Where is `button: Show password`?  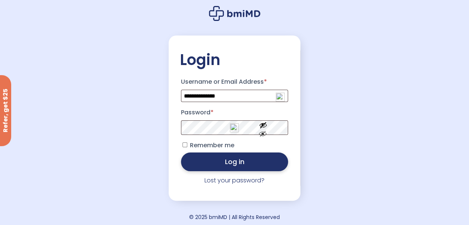
button: Show password is located at coordinates (263, 127).